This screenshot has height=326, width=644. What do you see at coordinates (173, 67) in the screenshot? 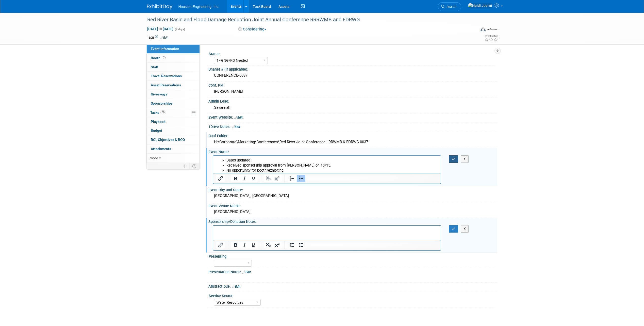
I see `a: Staff` at bounding box center [173, 67].